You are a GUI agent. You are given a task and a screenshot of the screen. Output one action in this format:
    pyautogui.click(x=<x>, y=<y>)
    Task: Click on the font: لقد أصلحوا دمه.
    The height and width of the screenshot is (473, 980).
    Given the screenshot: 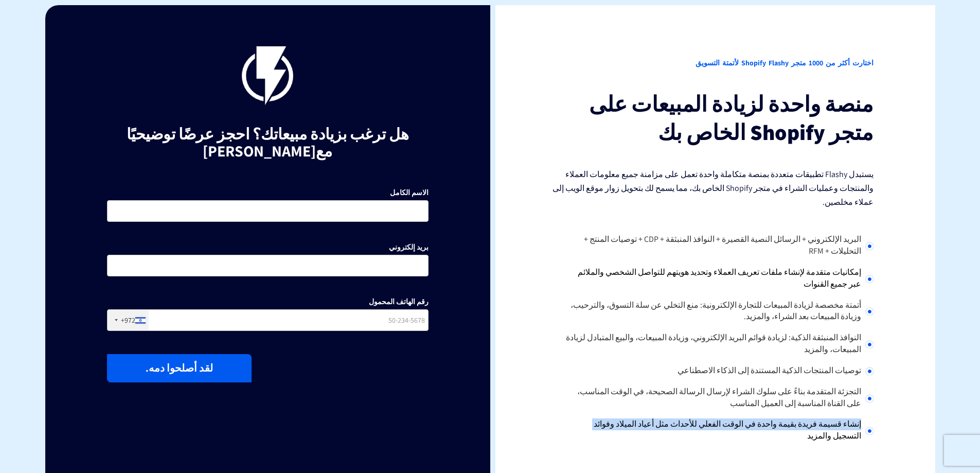 What is the action you would take?
    pyautogui.click(x=179, y=369)
    